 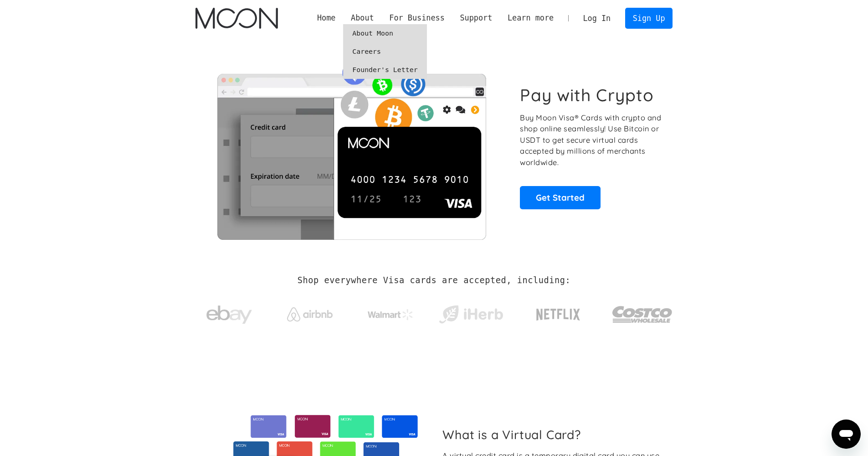 What do you see at coordinates (385, 52) in the screenshot?
I see `nav: About` at bounding box center [385, 52].